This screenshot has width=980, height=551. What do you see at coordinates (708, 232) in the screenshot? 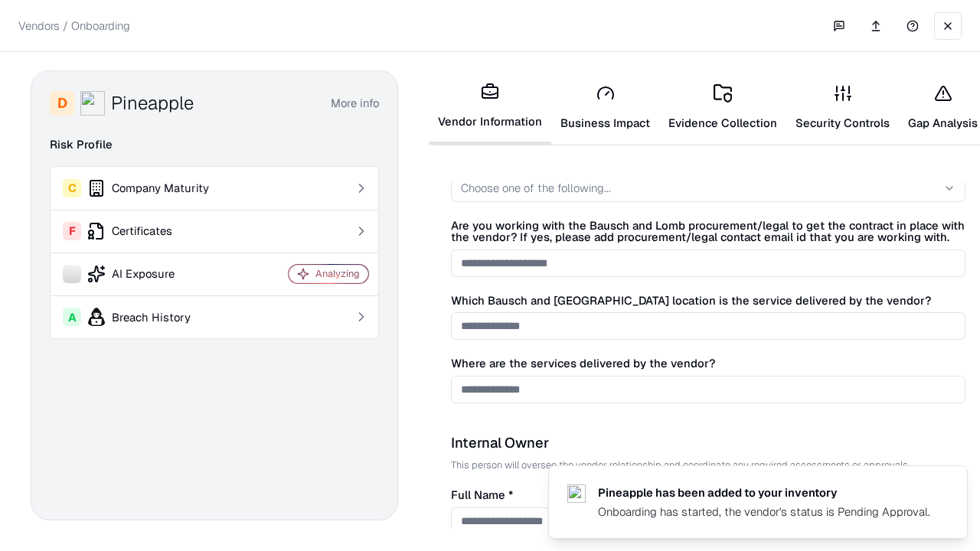
I see `label: Are you working with the Bausch and Lomb procurement/legal to get the contract in place with the ...` at bounding box center [708, 232].